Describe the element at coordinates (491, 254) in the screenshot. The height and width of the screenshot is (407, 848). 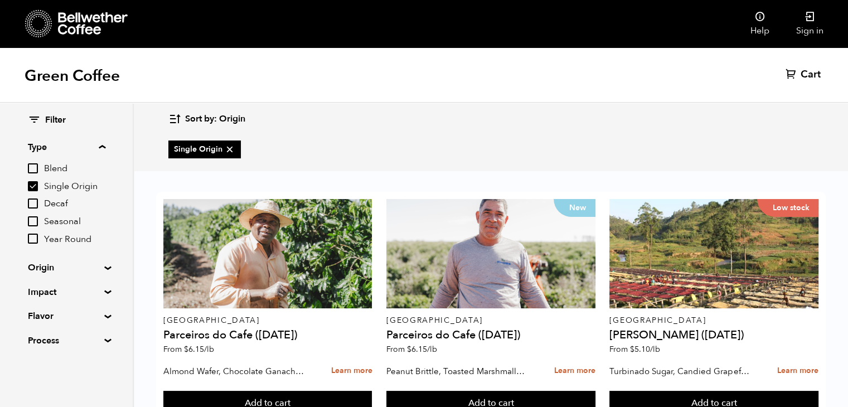
I see `a: New` at that location.